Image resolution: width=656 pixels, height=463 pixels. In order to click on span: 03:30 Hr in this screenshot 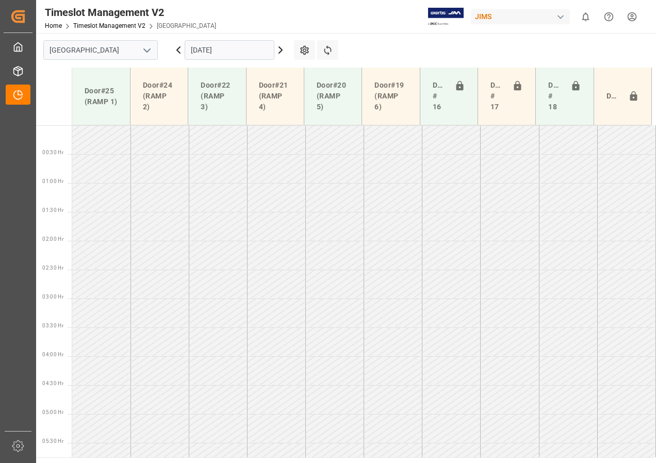, I will do `click(53, 326)`.